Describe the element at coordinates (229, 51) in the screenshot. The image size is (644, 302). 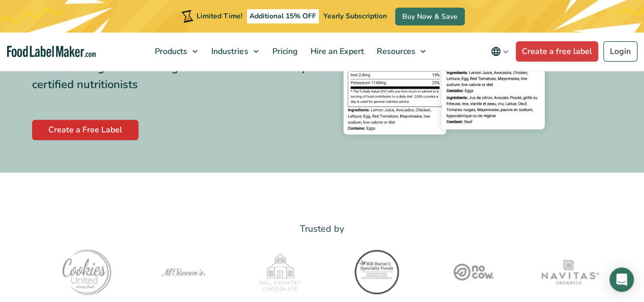
I see `span: Industries` at that location.